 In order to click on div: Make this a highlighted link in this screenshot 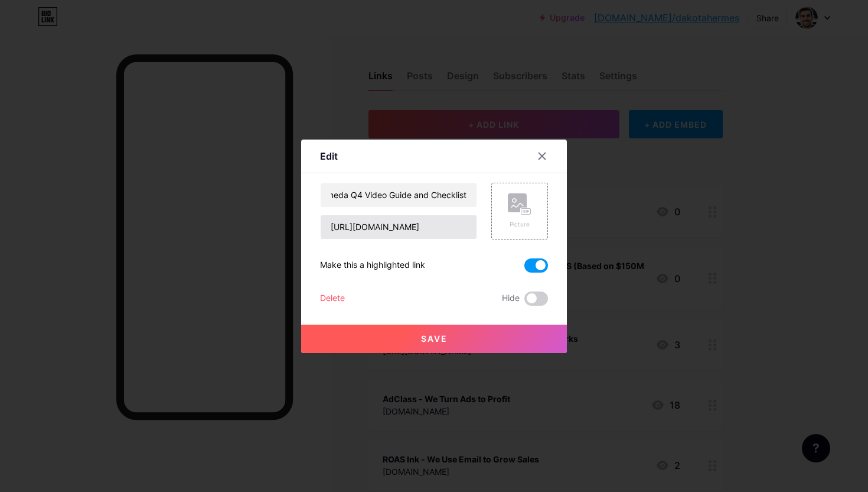, I will do `click(373, 266)`.